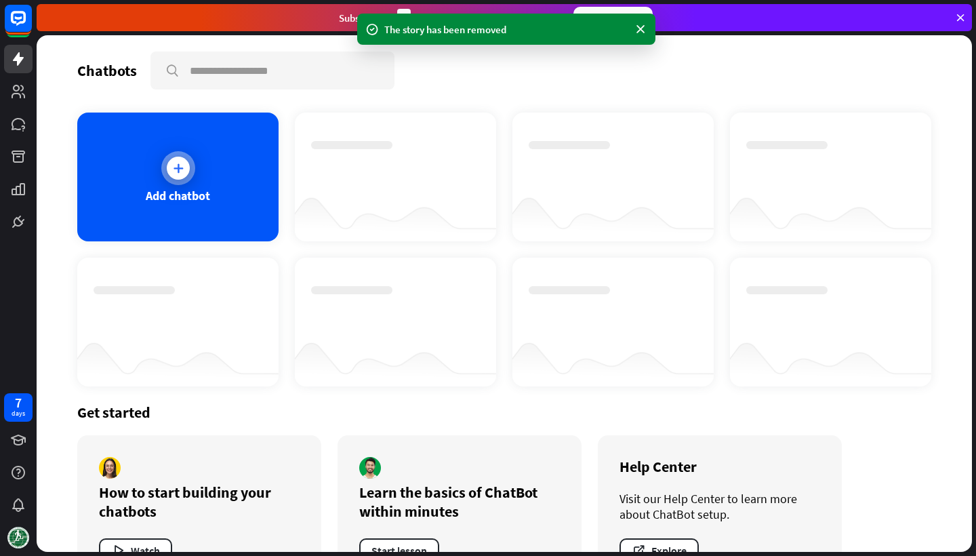  Describe the element at coordinates (451, 18) in the screenshot. I see `div: Subscribe in days to get your first month for $1` at that location.